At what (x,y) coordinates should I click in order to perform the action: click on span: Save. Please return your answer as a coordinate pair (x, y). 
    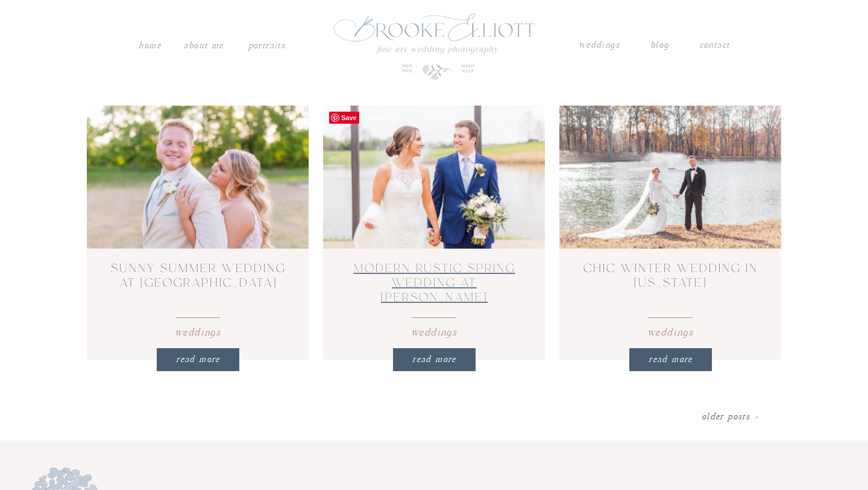
    Looking at the image, I should click on (344, 117).